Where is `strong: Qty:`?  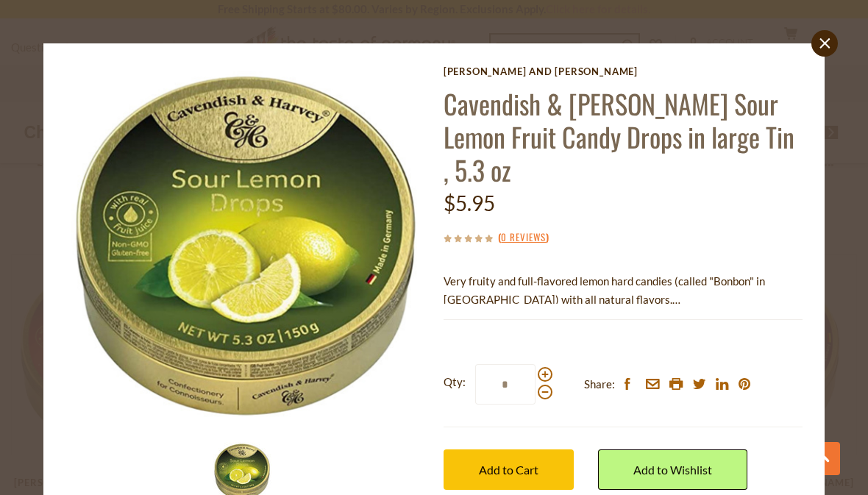 strong: Qty: is located at coordinates (454, 382).